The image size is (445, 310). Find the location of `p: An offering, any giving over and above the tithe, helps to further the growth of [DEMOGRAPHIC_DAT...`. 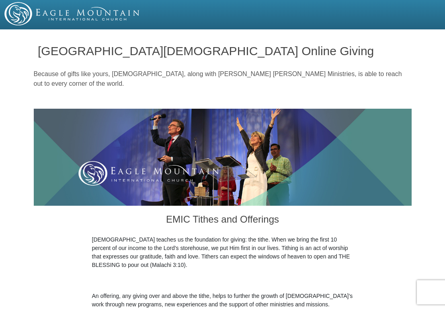

p: An offering, any giving over and above the tithe, helps to further the growth of [DEMOGRAPHIC_DAT... is located at coordinates (223, 300).